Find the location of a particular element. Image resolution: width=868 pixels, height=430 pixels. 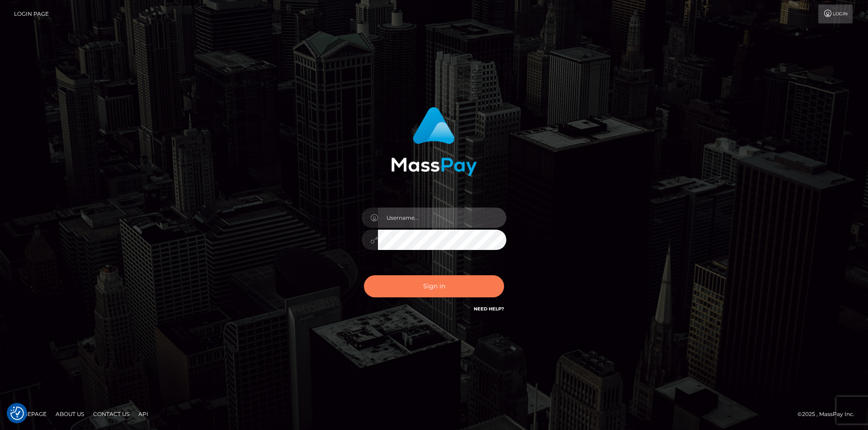

a: Contact Us is located at coordinates (111, 414).